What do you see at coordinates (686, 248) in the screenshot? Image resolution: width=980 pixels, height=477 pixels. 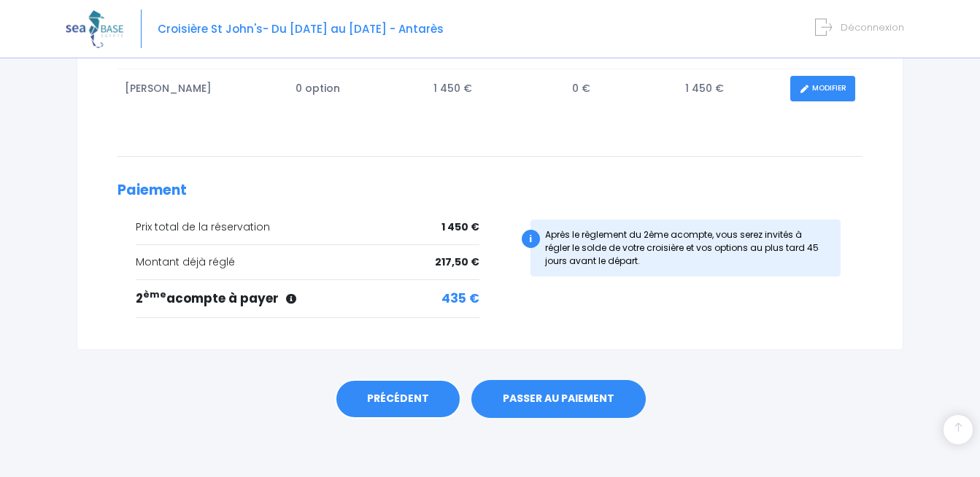 I see `div: Après le règlement du 2ème acompte, vous serez invités à régler le solde de votre croisière et vo...` at bounding box center [686, 248].